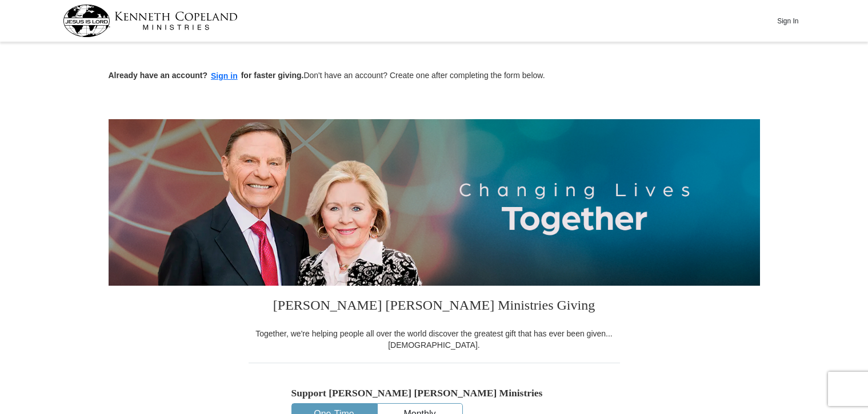  Describe the element at coordinates (224, 76) in the screenshot. I see `button: Sign in` at that location.